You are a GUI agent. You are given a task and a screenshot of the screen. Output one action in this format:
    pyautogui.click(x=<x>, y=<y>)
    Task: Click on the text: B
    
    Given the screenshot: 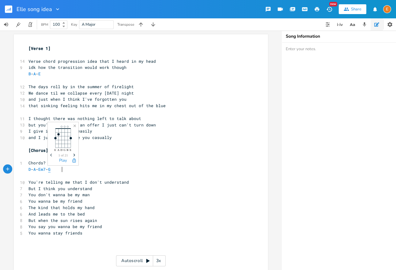 What is the action you would take?
    pyautogui.click(x=68, y=150)
    